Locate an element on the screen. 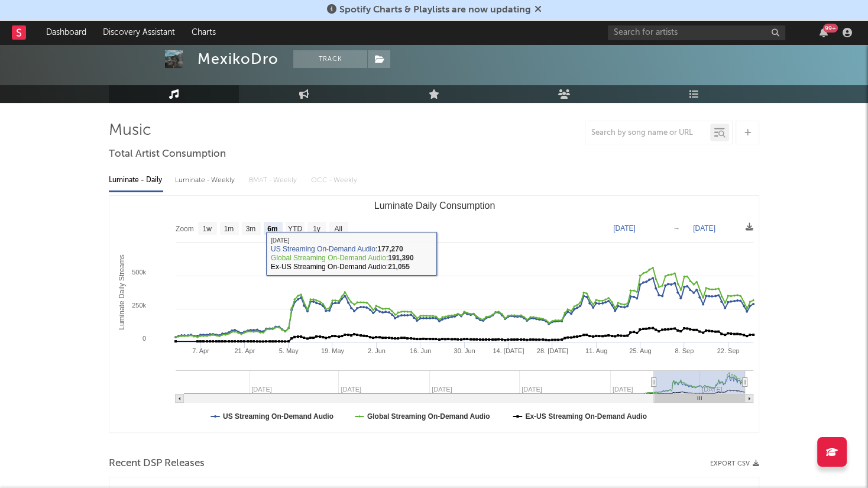  text: Ex-US Streaming On-Demand Audio is located at coordinates (586, 417).